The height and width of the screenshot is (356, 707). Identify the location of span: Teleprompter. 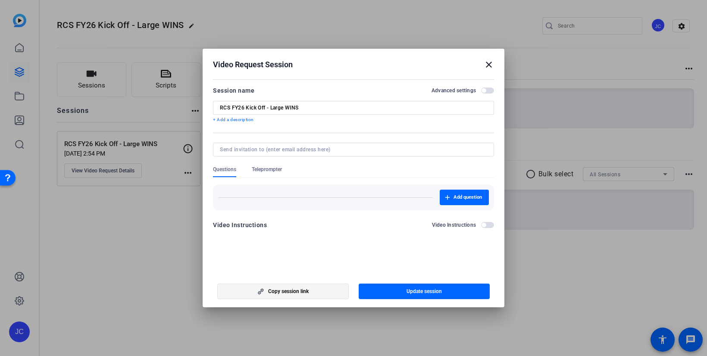
(267, 169).